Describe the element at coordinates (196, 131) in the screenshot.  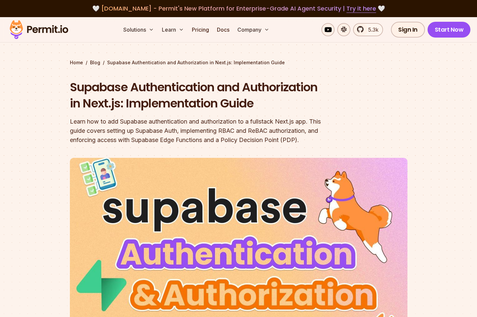
I see `div: Learn how to add Supabase authentication and authorization to a fullstack Next.js app. This guide...` at that location.